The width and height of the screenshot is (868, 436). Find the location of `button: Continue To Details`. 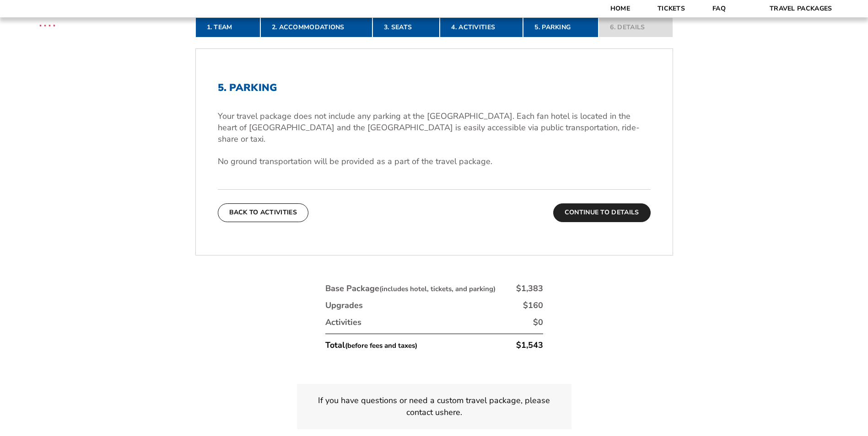

button: Continue To Details is located at coordinates (602, 213).